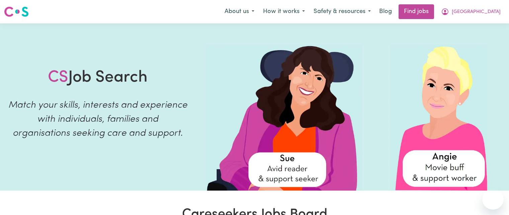 The image size is (509, 215). What do you see at coordinates (58, 78) in the screenshot?
I see `span: CS` at bounding box center [58, 78].